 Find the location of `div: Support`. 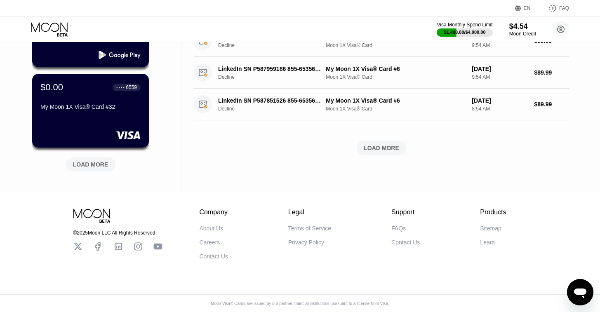

div: Support is located at coordinates (405, 212).